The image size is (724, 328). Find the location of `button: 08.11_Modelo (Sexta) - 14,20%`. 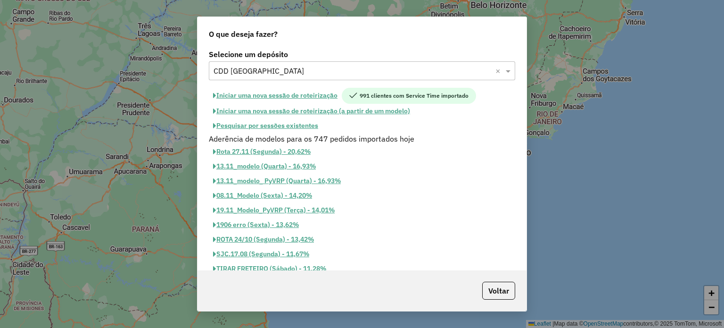

button: 08.11_Modelo (Sexta) - 14,20% is located at coordinates (263, 195).